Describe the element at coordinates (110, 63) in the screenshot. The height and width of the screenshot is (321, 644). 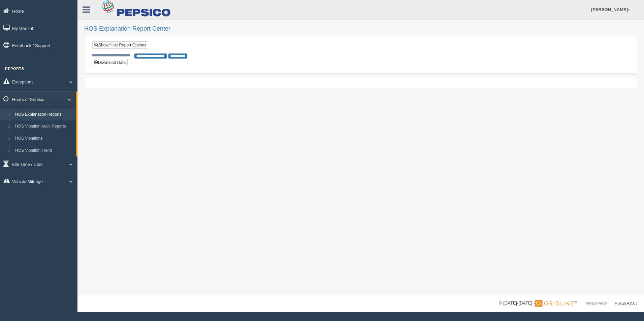
I see `button: Download Data` at that location.